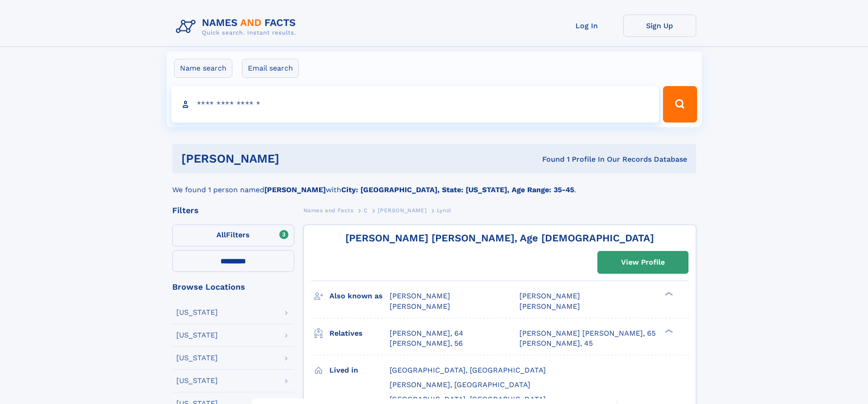  I want to click on input: search input, so click(416, 104).